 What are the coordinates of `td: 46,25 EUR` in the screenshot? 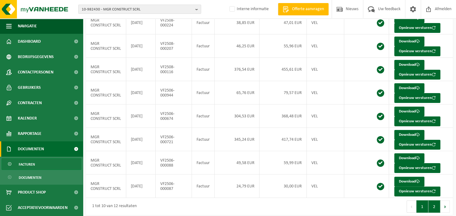 It's located at (237, 46).